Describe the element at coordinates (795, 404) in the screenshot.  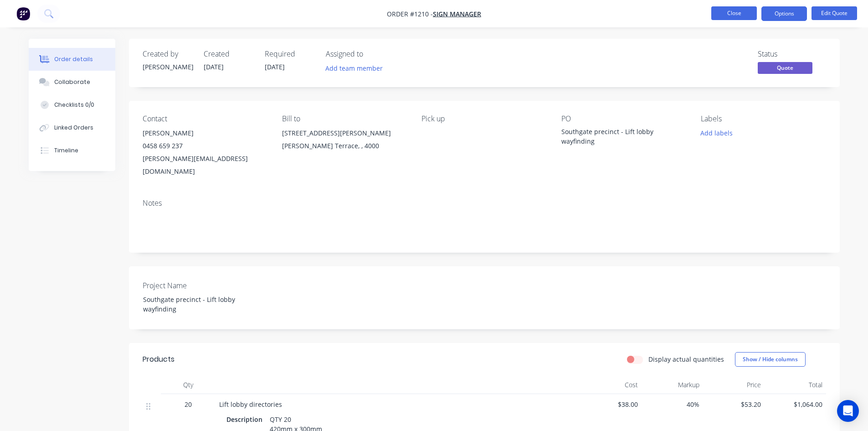
I see `span: $1,064.00` at that location.